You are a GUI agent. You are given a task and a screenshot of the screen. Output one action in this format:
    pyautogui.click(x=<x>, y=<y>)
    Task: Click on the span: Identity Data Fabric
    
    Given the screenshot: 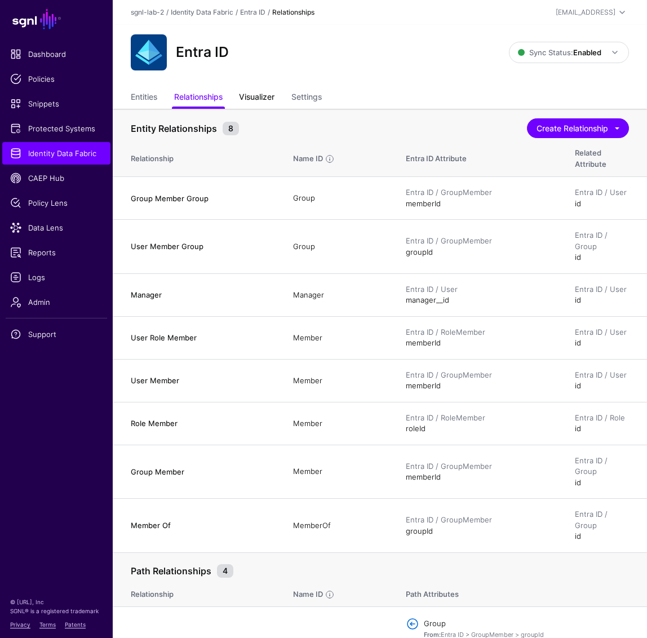 What is the action you would take?
    pyautogui.click(x=56, y=153)
    